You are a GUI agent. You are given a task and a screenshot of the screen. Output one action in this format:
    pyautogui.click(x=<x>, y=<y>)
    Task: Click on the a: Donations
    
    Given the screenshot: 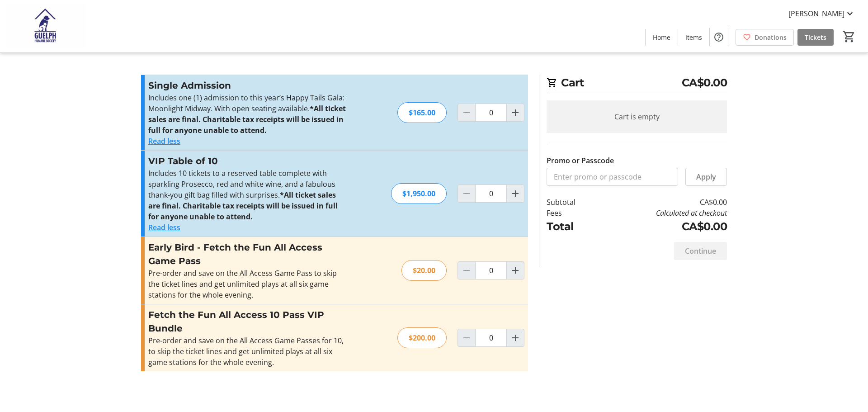 What is the action you would take?
    pyautogui.click(x=764, y=37)
    